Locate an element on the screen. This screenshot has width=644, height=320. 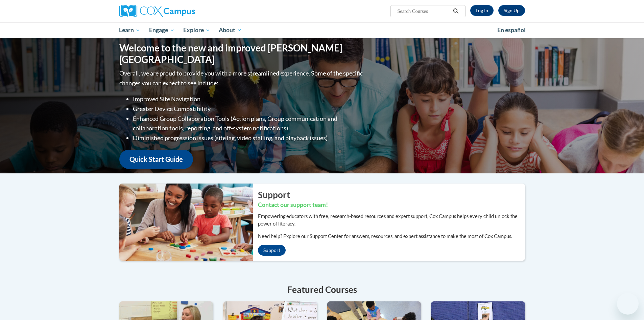
h4: Featured Courses is located at coordinates (322, 289).